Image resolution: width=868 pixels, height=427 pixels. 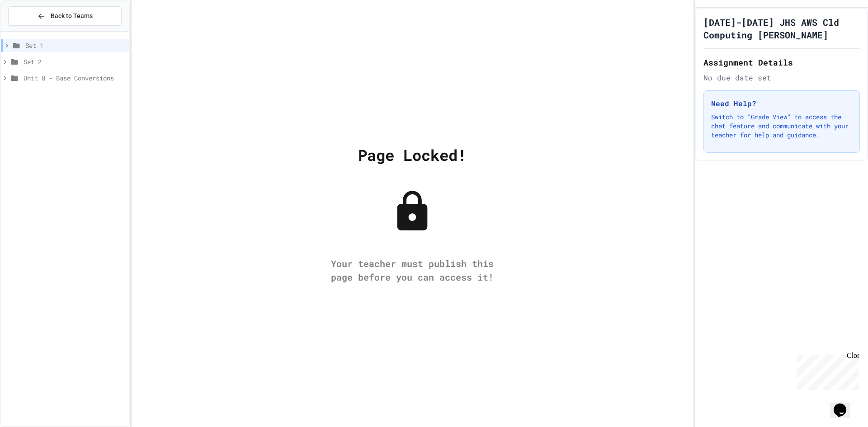 I want to click on div: No due date set, so click(x=782, y=78).